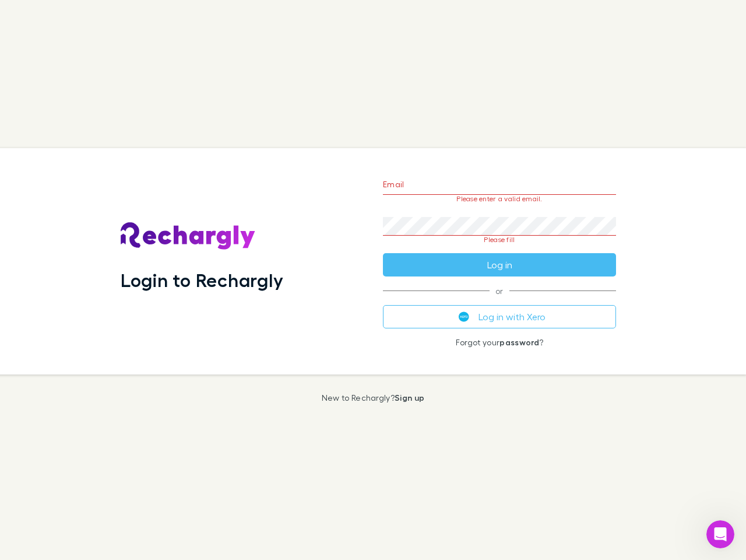 Image resolution: width=746 pixels, height=560 pixels. Describe the element at coordinates (499, 317) in the screenshot. I see `button: Log in with Xero` at that location.